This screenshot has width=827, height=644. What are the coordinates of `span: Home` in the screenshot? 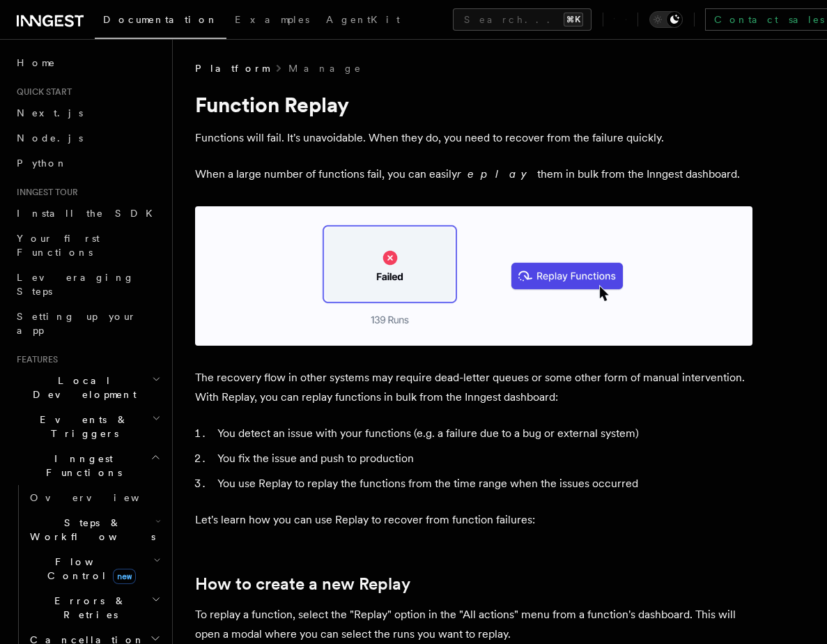 It's located at (36, 63).